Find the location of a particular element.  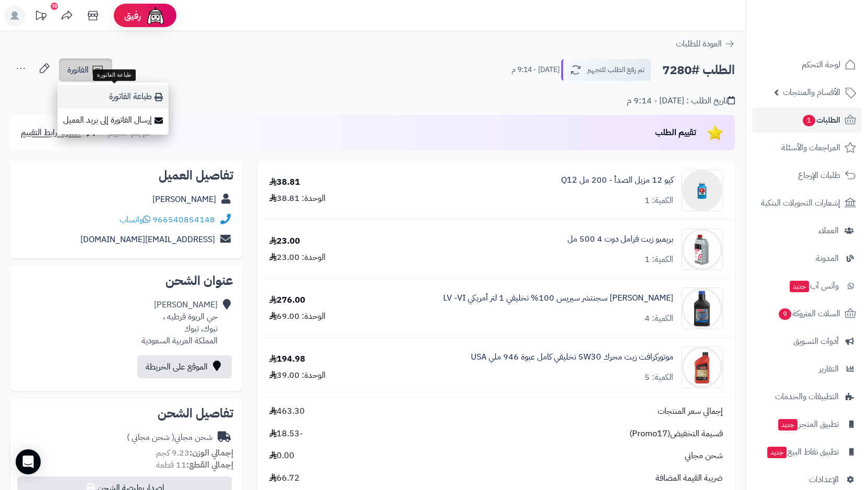

a: العودة للطلبات is located at coordinates (705, 44).